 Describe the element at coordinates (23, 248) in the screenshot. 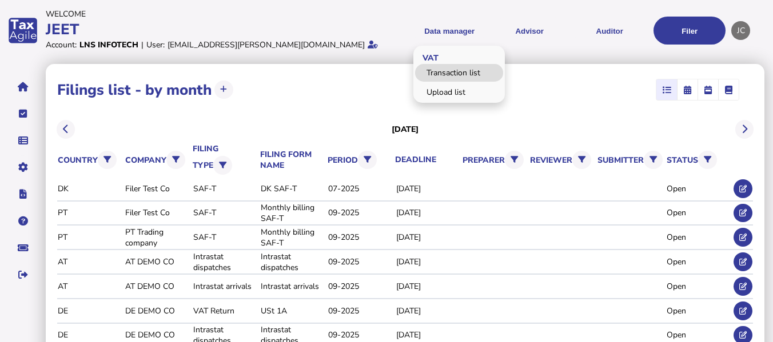

I see `button: Raise a support ticket` at that location.